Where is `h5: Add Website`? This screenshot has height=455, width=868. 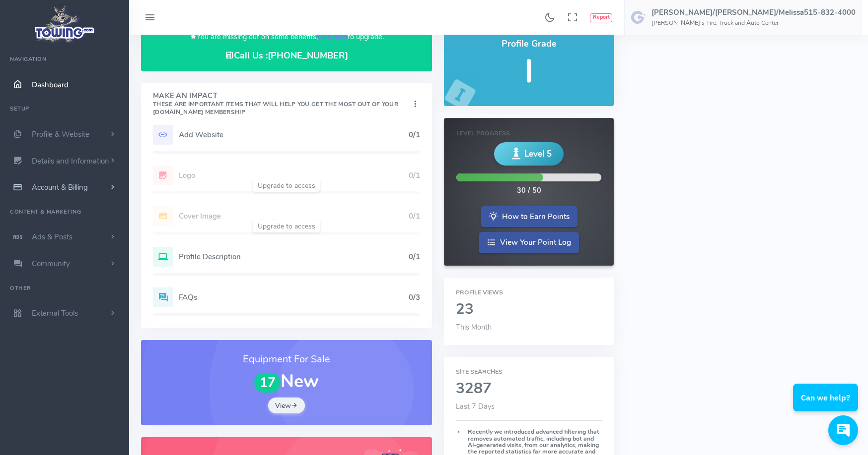 h5: Add Website is located at coordinates (293, 135).